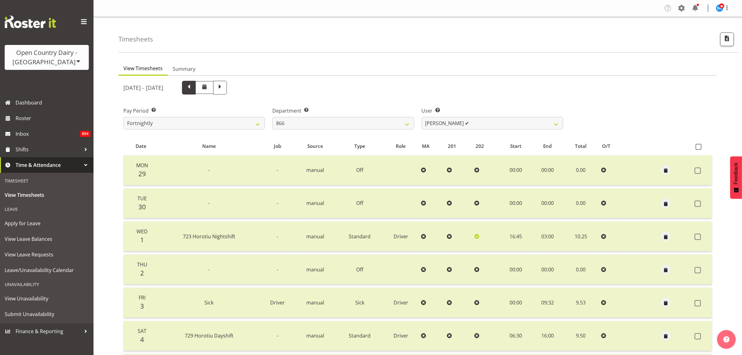  I want to click on span: Wed, so click(142, 231).